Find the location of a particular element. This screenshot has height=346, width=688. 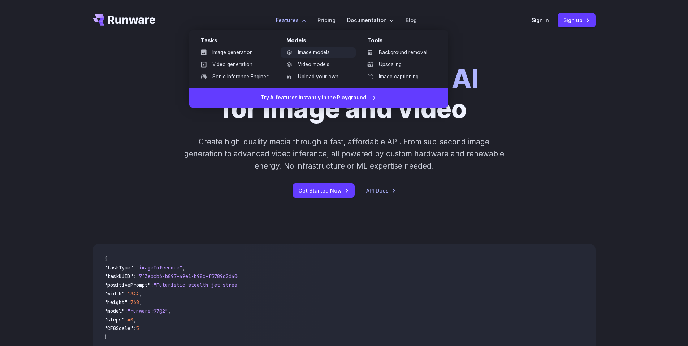

div: Tools is located at coordinates (402, 42).